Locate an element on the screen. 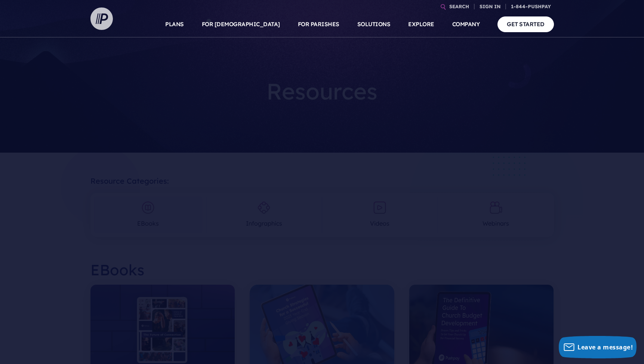  a: GET STARTED is located at coordinates (525, 24).